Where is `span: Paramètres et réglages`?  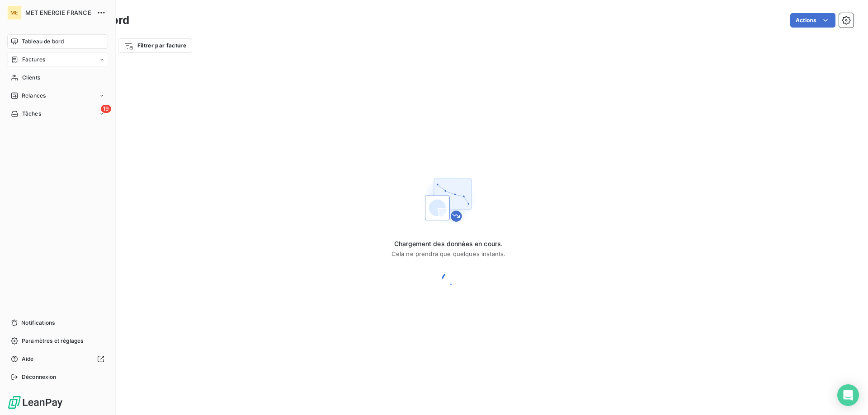 span: Paramètres et réglages is located at coordinates (52, 341).